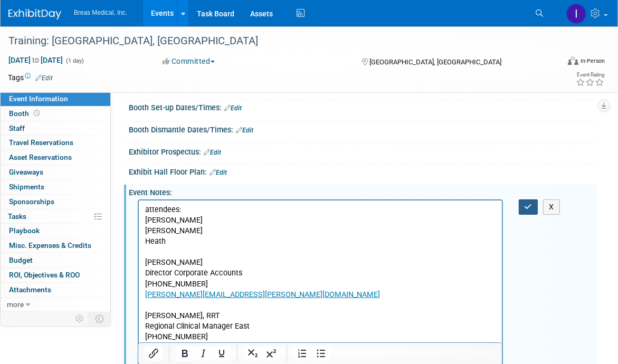  What do you see at coordinates (189, 61) in the screenshot?
I see `button: Committed` at bounding box center [189, 61].